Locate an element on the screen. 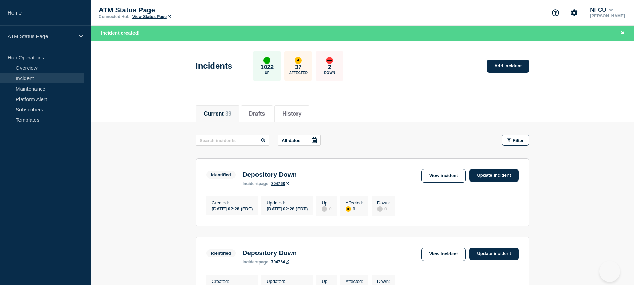 The height and width of the screenshot is (285, 634). input: Search incidents is located at coordinates (233, 140).